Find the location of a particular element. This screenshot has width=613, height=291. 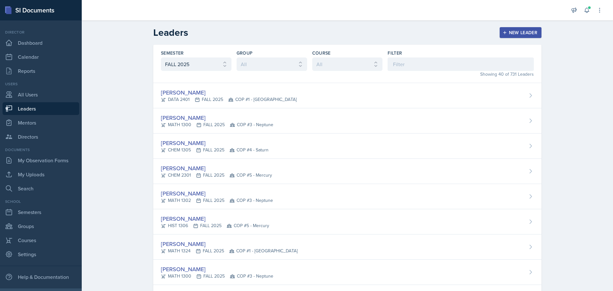

div: Director is located at coordinates (41, 32).